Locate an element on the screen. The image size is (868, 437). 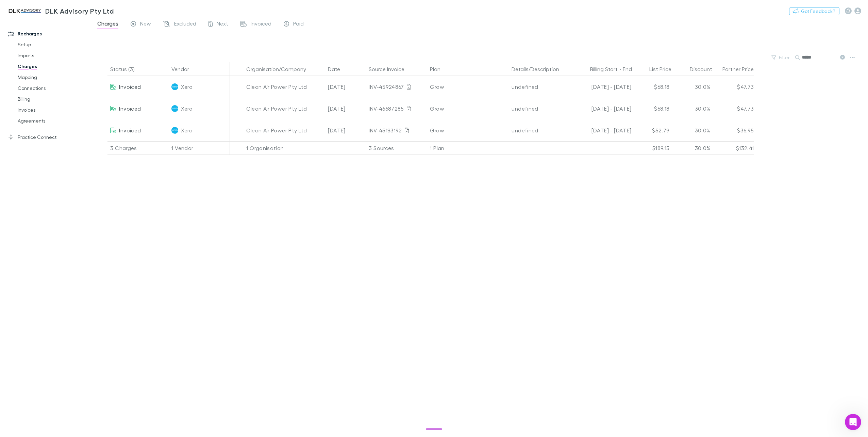
a: DLK Advisory Pty Ltd is located at coordinates (60, 11).